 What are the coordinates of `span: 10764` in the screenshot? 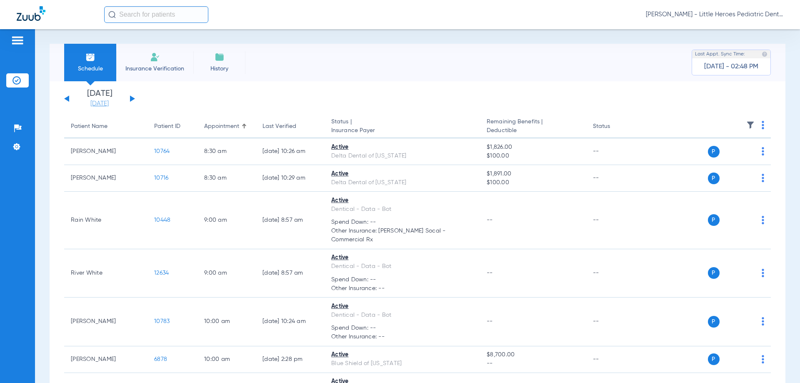 It's located at (162, 151).